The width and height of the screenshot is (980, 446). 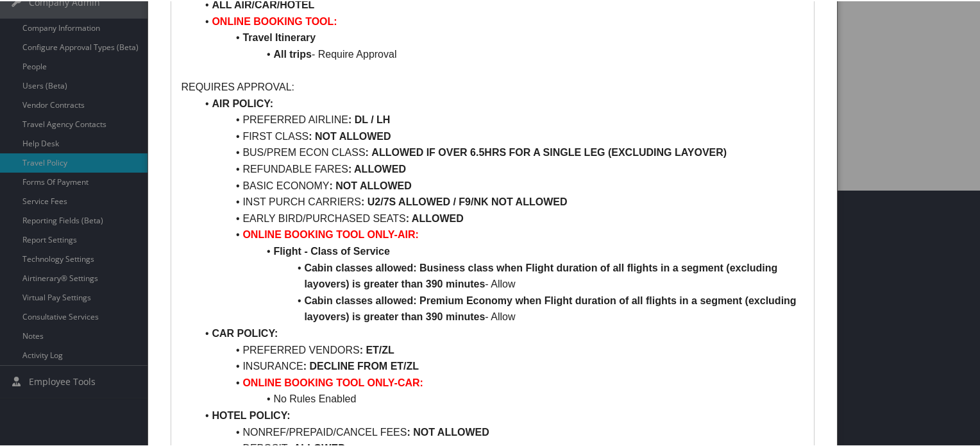 What do you see at coordinates (500, 397) in the screenshot?
I see `li: No Rules Enabled` at bounding box center [500, 397].